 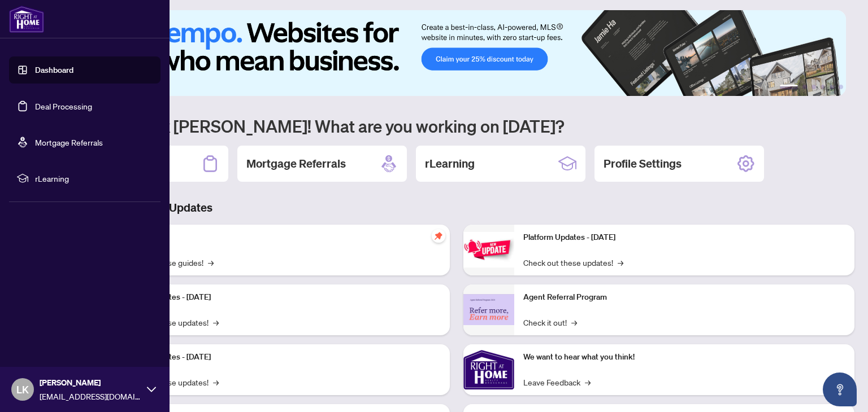 What do you see at coordinates (643, 163) in the screenshot?
I see `h2: Profile Settings` at bounding box center [643, 163].